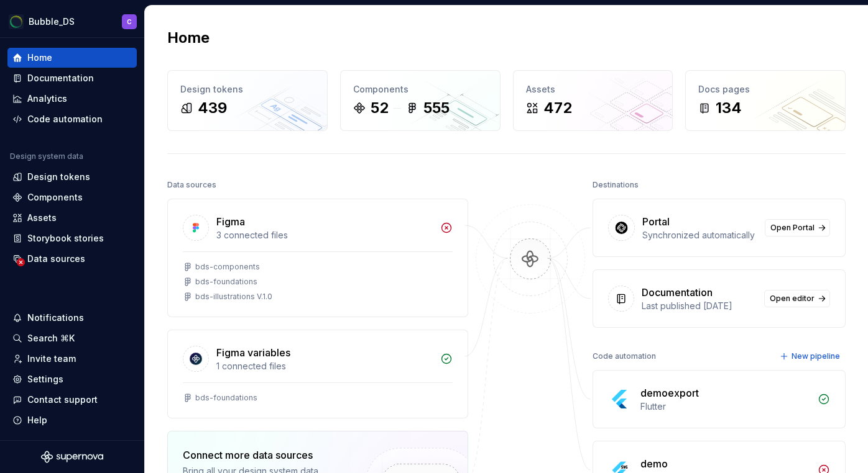 The image size is (868, 473). I want to click on div: Docs pages, so click(765, 89).